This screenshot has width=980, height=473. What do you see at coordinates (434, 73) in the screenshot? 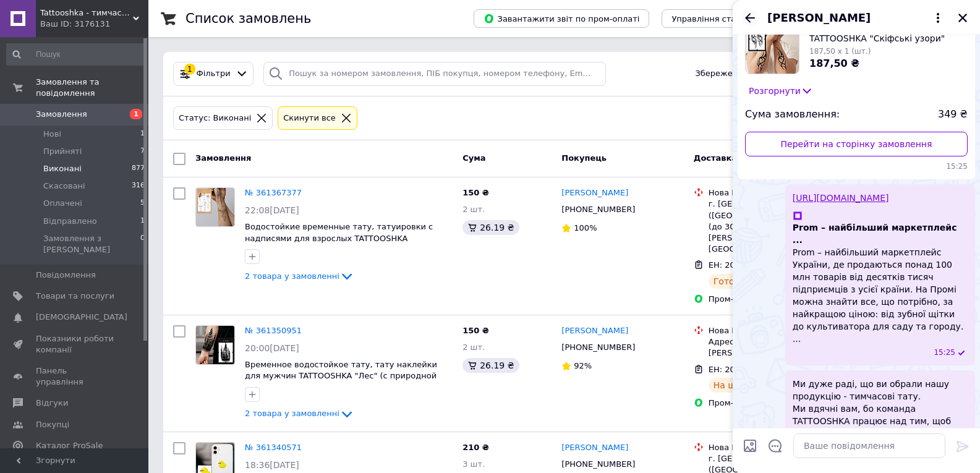
I see `input: Пошук за номером замовлення, ПІБ покупця, номером телефону, Email, номером накладної` at bounding box center [434, 73].